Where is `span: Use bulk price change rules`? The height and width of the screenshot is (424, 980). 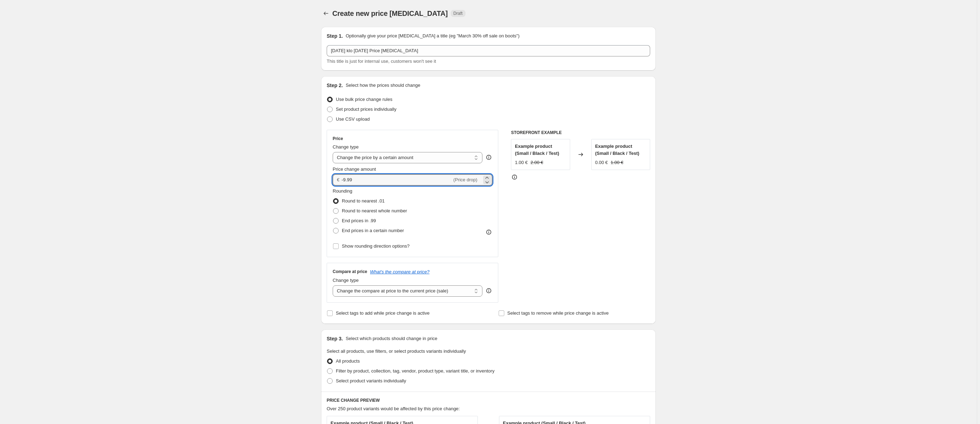 span: Use bulk price change rules is located at coordinates (364, 99).